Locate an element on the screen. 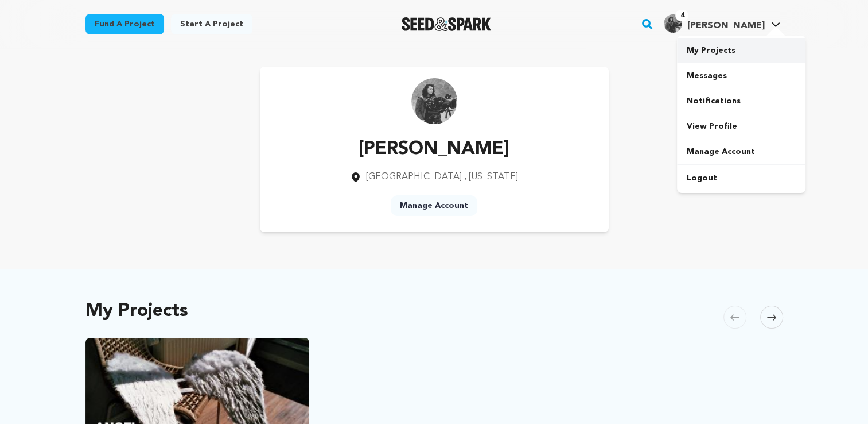  img: 105179e297140e59.jpg is located at coordinates (674, 23).